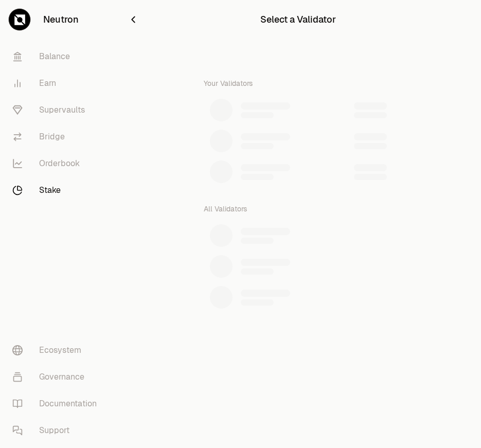 This screenshot has width=481, height=448. What do you see at coordinates (58, 431) in the screenshot?
I see `a: Support` at bounding box center [58, 431].